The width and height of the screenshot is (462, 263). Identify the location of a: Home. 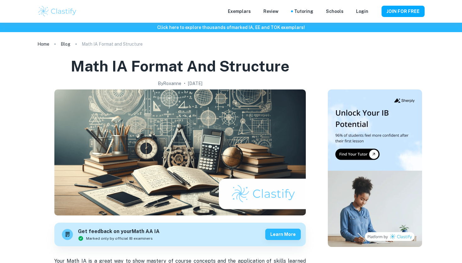
(43, 44).